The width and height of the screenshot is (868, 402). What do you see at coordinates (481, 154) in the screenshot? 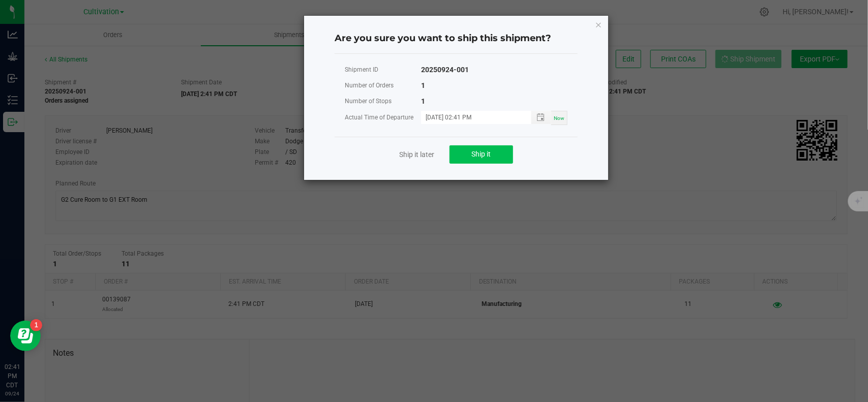
I see `span: Ship it` at bounding box center [481, 154].